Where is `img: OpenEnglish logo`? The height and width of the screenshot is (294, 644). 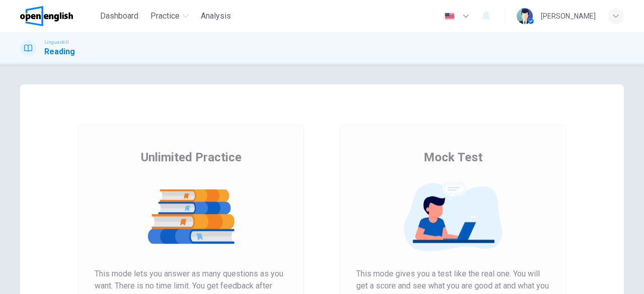
img: OpenEnglish logo is located at coordinates (46, 16).